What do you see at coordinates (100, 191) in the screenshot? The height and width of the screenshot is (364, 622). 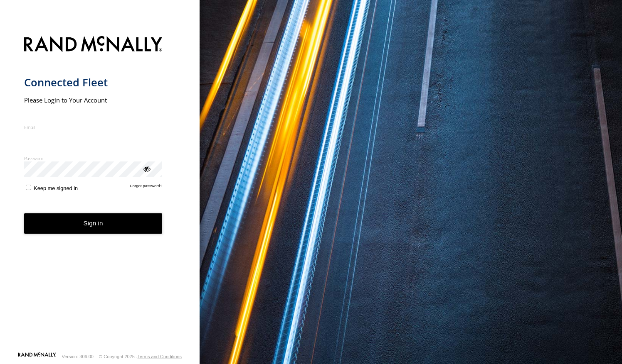 I see `form: main` at bounding box center [100, 191].